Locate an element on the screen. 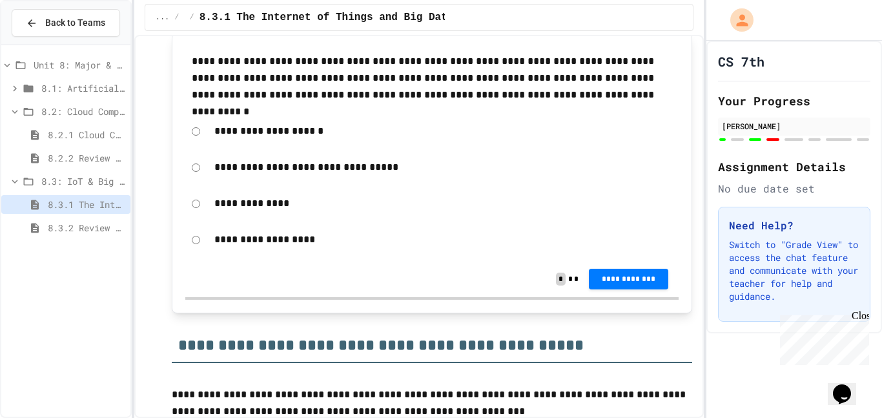  h1: CS 7th is located at coordinates (741, 61).